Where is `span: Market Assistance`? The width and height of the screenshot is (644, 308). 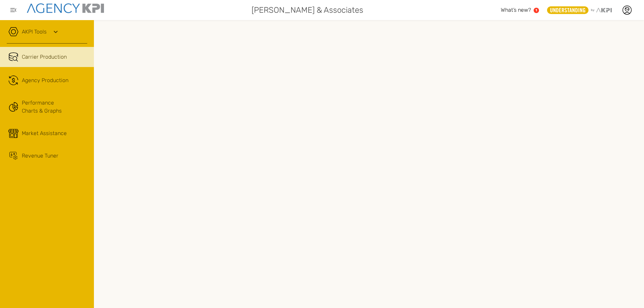
span: Market Assistance is located at coordinates (45, 133).